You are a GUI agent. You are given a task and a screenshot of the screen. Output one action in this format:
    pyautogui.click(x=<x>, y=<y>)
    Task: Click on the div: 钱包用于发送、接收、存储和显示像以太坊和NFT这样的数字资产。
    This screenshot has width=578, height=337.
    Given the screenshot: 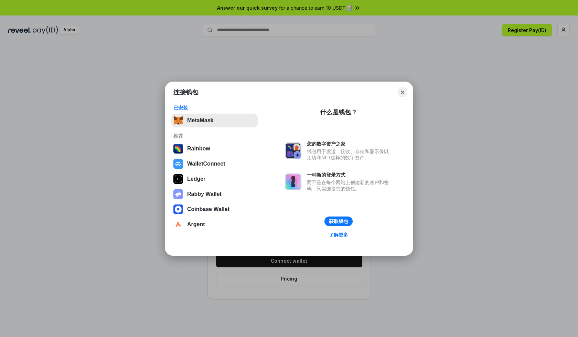 What is the action you would take?
    pyautogui.click(x=349, y=154)
    